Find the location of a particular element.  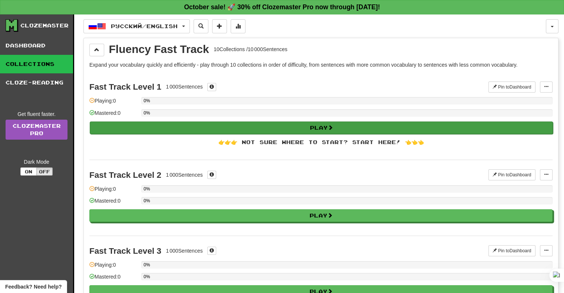

div: Dark Mode is located at coordinates (36, 162).